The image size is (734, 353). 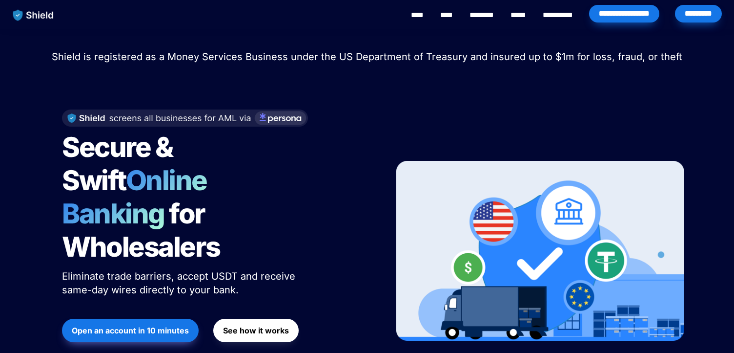 I want to click on img: website logo, so click(x=33, y=15).